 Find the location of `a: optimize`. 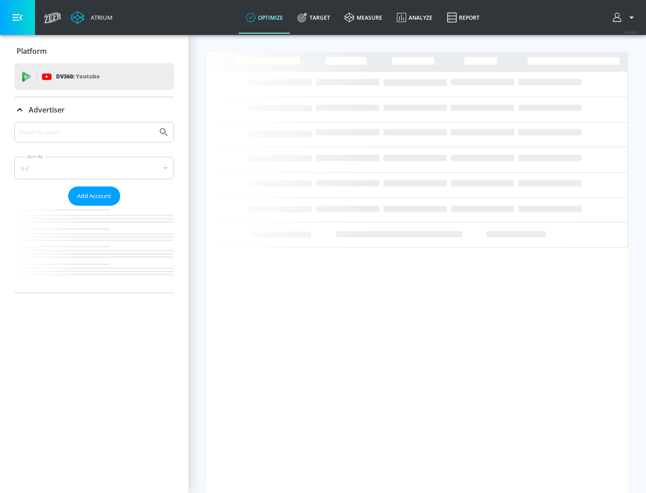

a: optimize is located at coordinates (264, 17).